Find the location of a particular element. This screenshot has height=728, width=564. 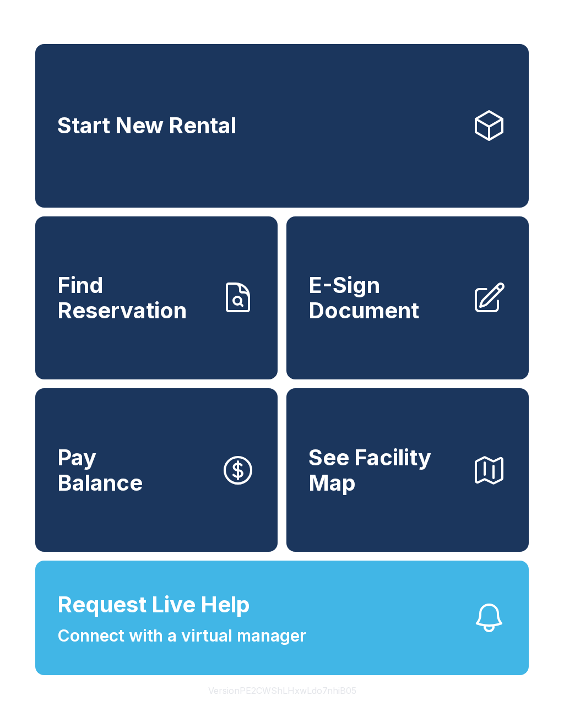

span: Request Live Help is located at coordinates (154, 605).